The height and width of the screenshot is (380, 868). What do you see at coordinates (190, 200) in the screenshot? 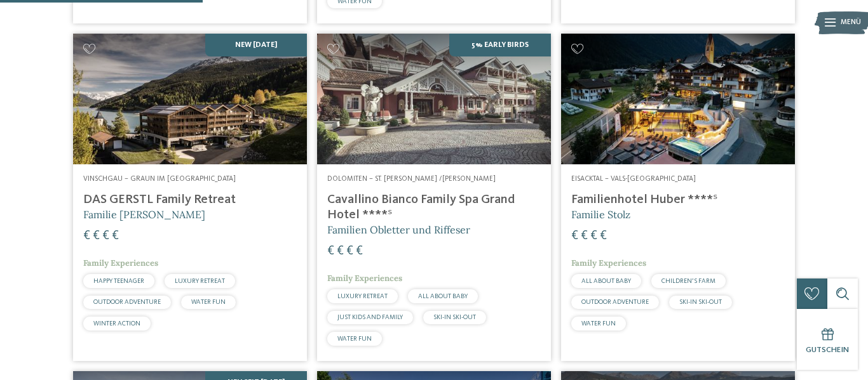
I see `h4: DAS GERSTL Family Retreat` at bounding box center [190, 200].